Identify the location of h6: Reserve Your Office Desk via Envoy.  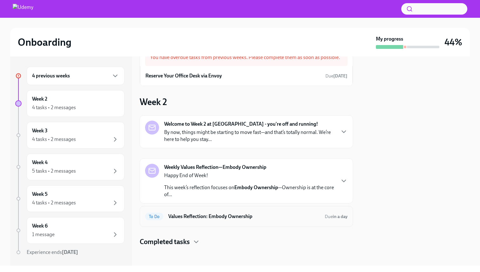
(183, 76).